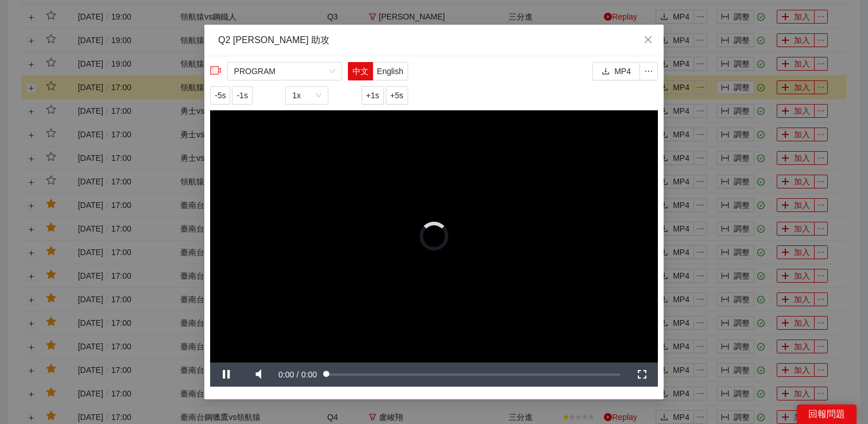 The image size is (868, 424). I want to click on button: -1s, so click(242, 95).